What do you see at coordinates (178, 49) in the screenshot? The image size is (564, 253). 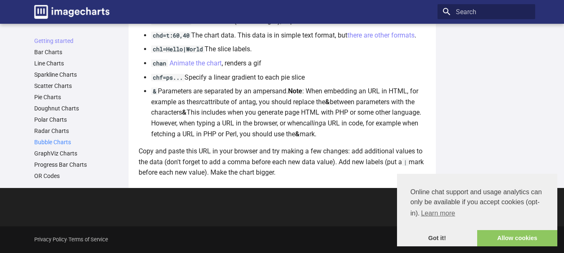 I see `code: chl=Hello|World` at bounding box center [178, 49].